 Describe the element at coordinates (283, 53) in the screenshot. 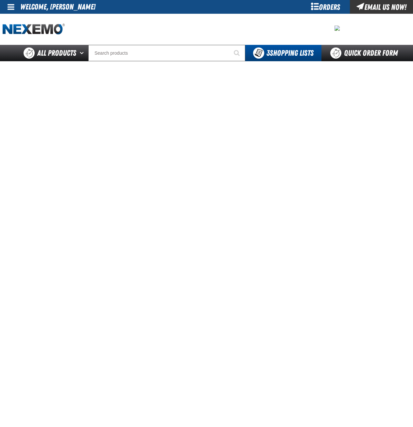

I see `button: You have 3 Shopping Lists. Open to view details` at that location.